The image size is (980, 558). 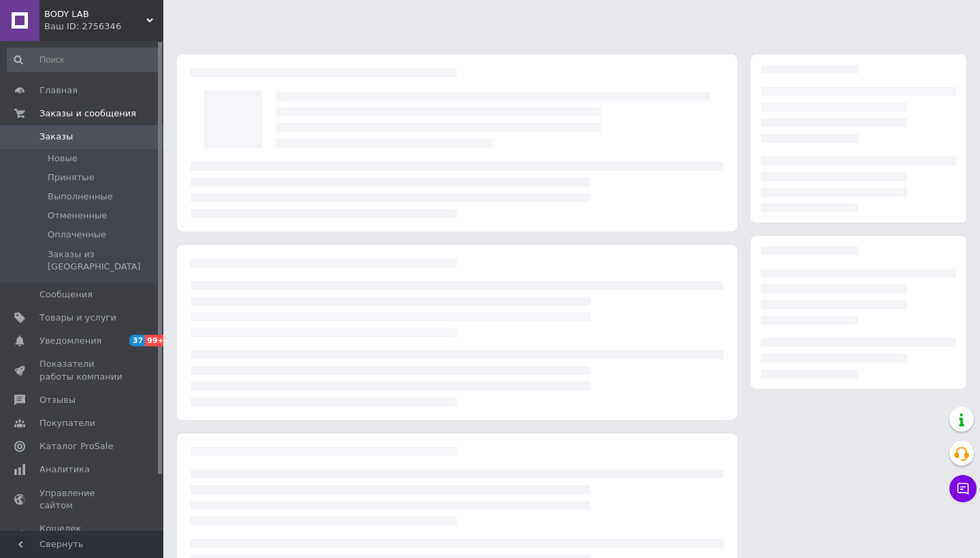 What do you see at coordinates (156, 340) in the screenshot?
I see `span: 99+` at bounding box center [156, 340].